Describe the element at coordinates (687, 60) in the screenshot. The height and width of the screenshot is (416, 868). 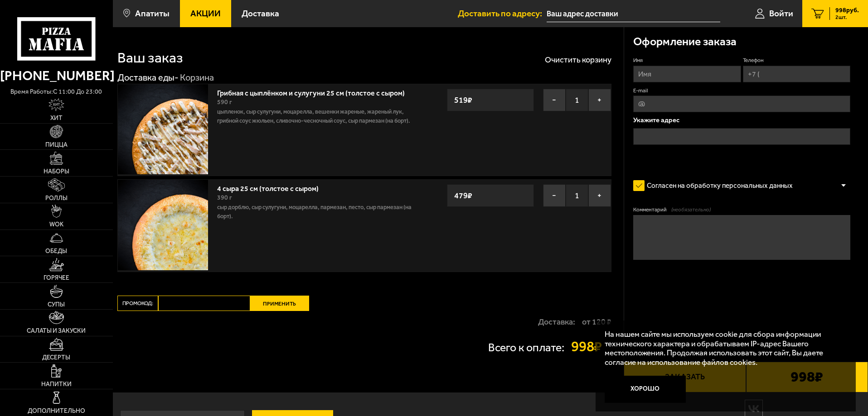
I see `label: Имя` at that location.